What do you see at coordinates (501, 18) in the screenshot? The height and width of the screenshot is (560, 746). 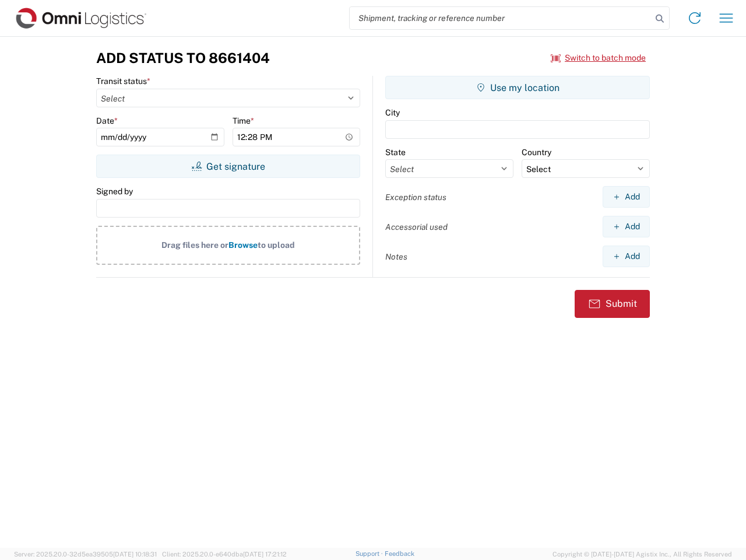 I see `input: Shipment, tracking or reference number` at bounding box center [501, 18].